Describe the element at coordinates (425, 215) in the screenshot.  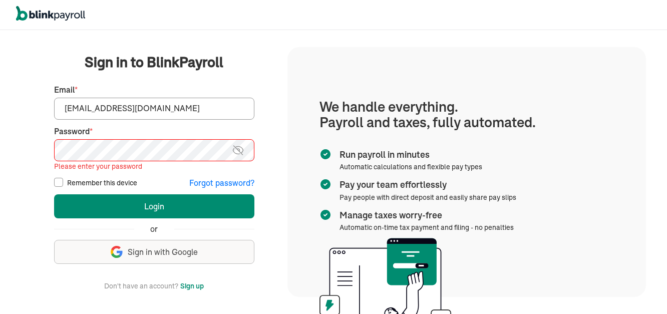
I see `span: Manage taxes worry-free` at that location.